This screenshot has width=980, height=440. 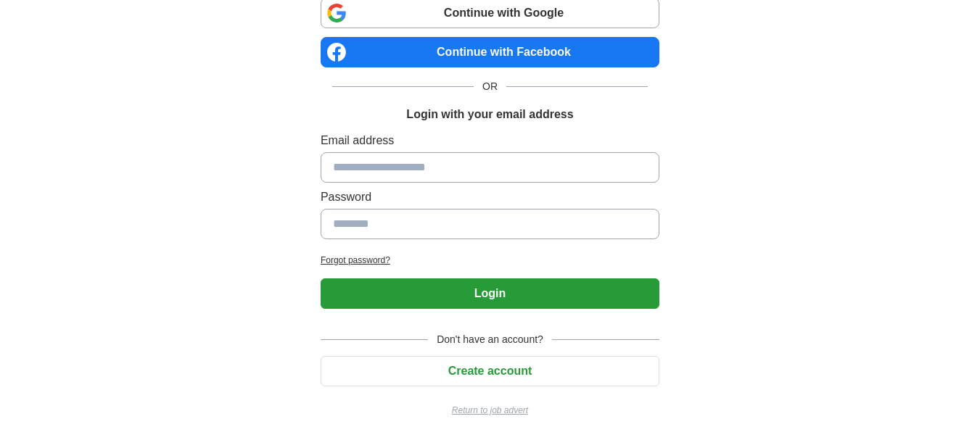 I want to click on button: Login, so click(x=490, y=293).